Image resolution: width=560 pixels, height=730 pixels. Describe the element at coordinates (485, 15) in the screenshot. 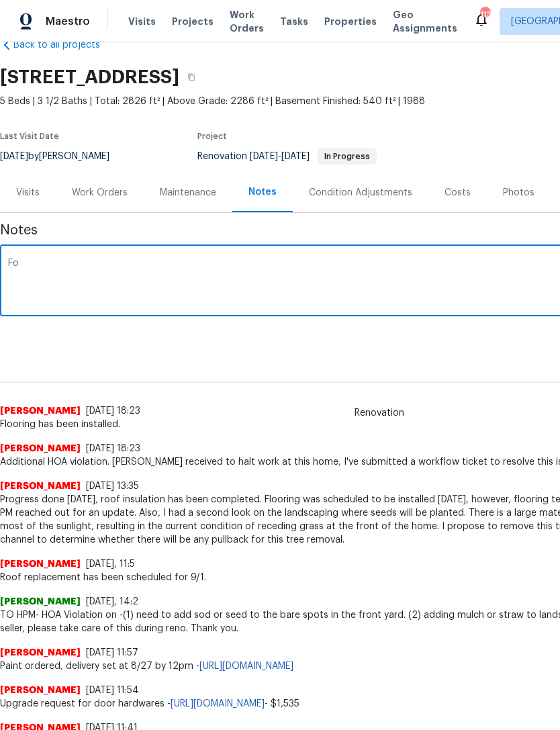

I see `div: 113` at that location.